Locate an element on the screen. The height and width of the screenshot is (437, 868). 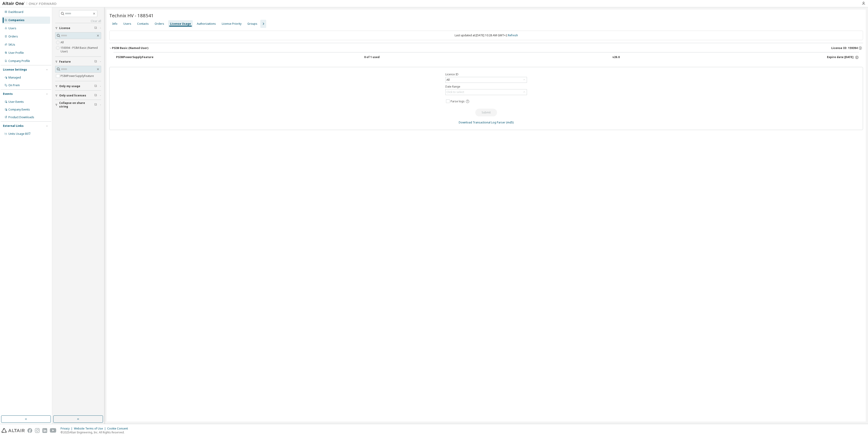
img: altair_logo.svg is located at coordinates (13, 430).